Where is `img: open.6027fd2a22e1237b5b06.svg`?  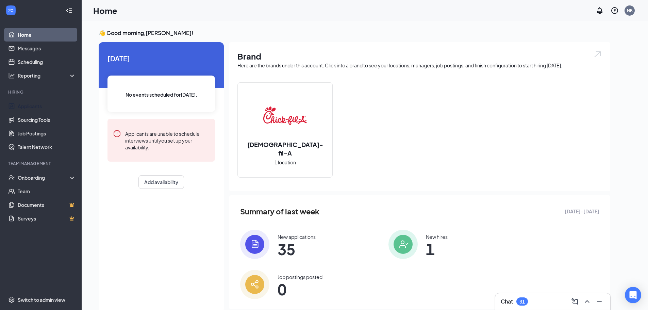
img: open.6027fd2a22e1237b5b06.svg is located at coordinates (597, 54).